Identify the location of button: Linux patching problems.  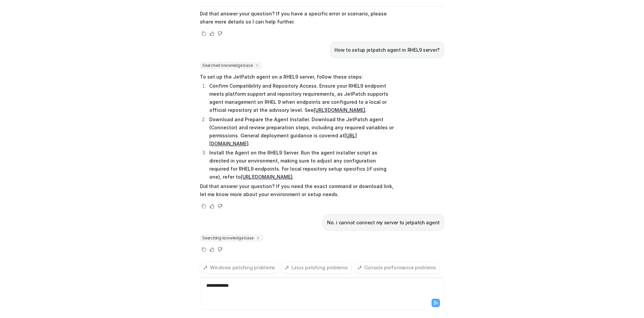
(316, 267).